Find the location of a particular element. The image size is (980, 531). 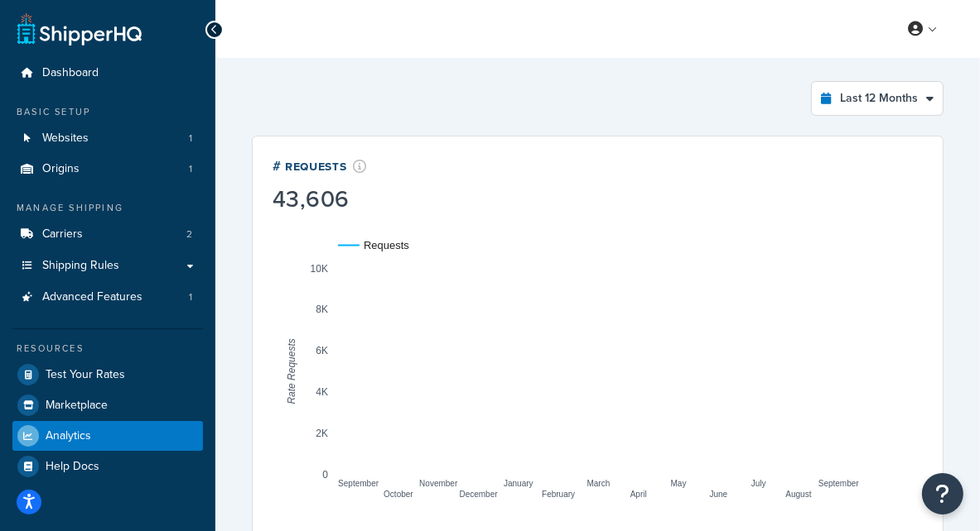

li: Test Your Rates is located at coordinates (108, 375).